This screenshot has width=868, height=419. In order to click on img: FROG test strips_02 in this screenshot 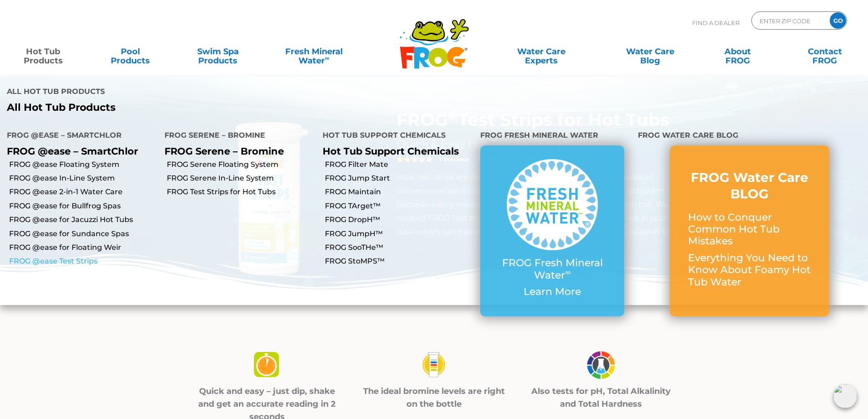, I will do `click(434, 365)`.